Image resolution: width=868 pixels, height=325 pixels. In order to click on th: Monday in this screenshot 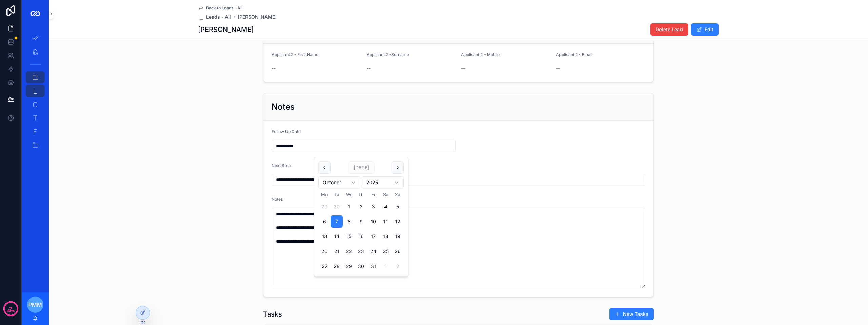, I will do `click(324, 195)`.